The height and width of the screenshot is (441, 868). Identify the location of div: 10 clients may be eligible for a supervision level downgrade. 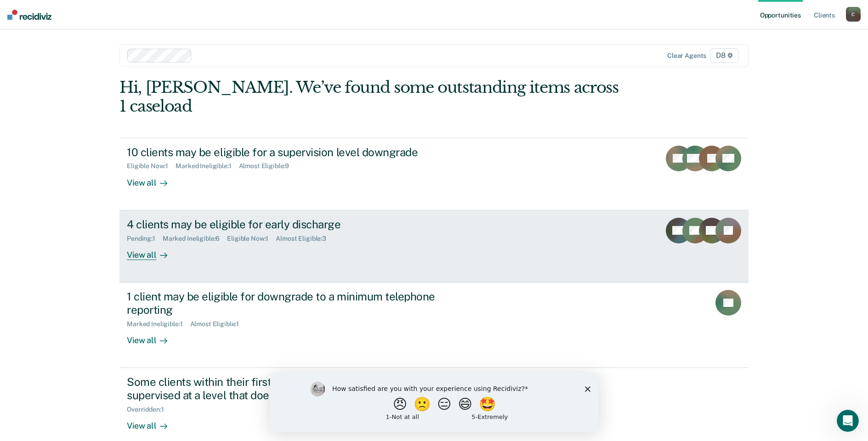
(288, 152).